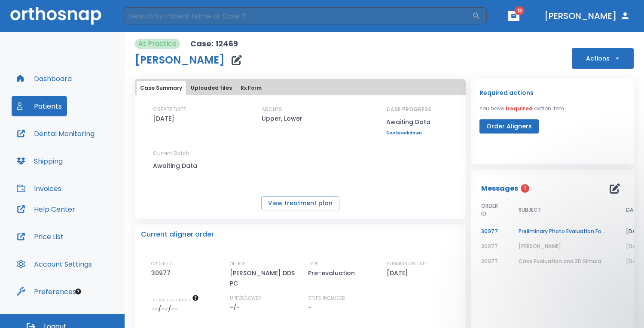 Image resolution: width=644 pixels, height=328 pixels. I want to click on a: Account Settings, so click(54, 264).